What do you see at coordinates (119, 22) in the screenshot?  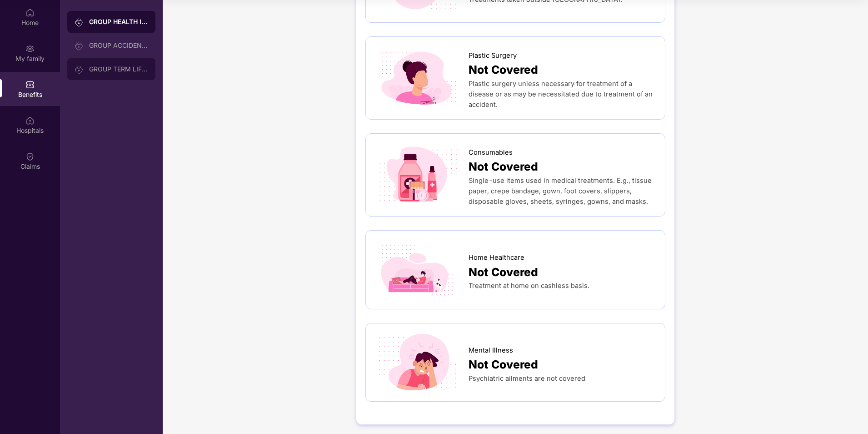 I see `div: GROUP HEALTH INSURANCE` at bounding box center [119, 22].